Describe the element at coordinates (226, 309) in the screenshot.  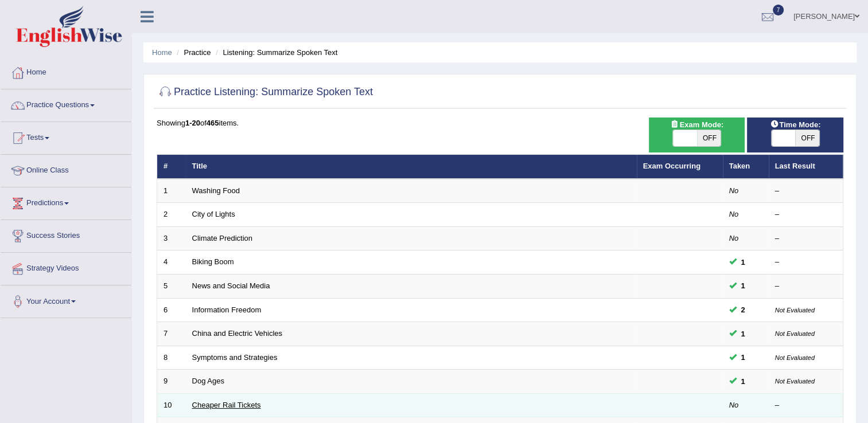
I see `a: Information Freedom` at that location.